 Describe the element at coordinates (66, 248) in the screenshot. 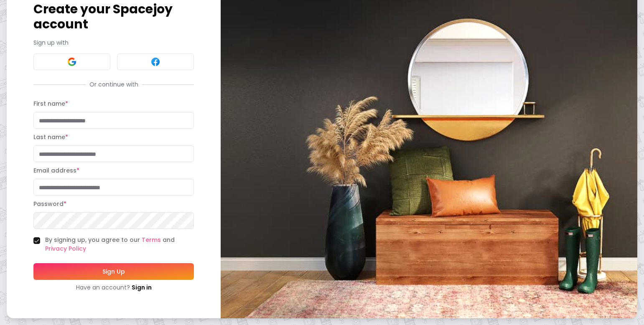

I see `a: Privacy Policy` at that location.